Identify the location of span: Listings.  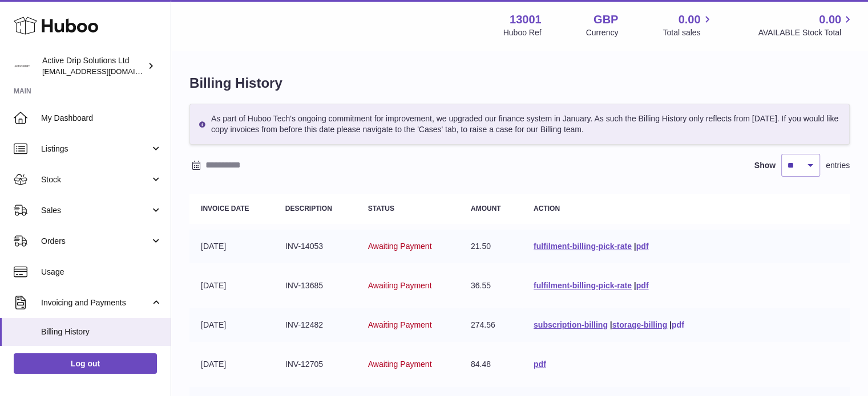
(95, 149).